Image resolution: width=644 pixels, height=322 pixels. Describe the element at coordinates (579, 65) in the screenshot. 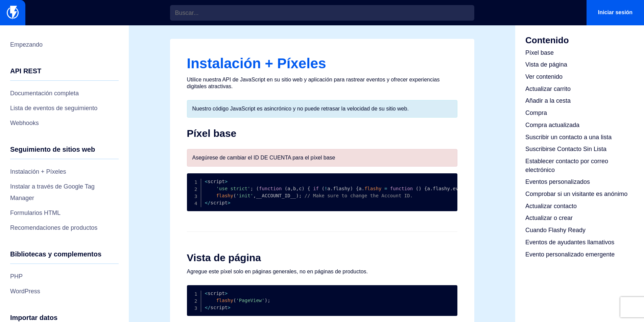

I see `a: Vista de página` at that location.